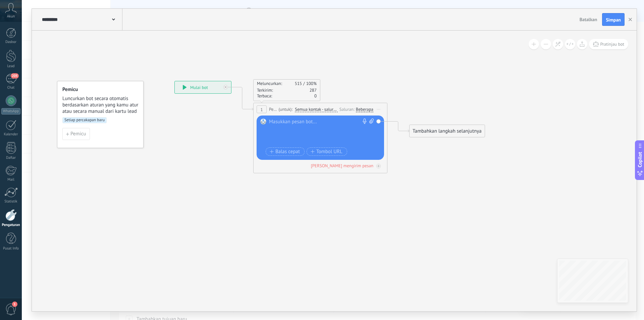 This screenshot has height=320, width=644. I want to click on span: Pemicu, so click(78, 134).